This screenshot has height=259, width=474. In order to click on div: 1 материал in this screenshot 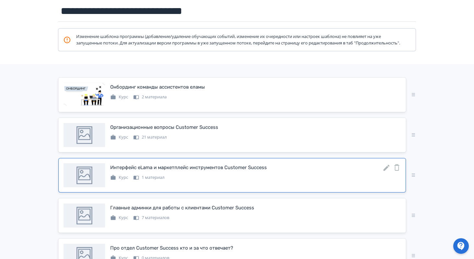, I will do `click(149, 177)`.